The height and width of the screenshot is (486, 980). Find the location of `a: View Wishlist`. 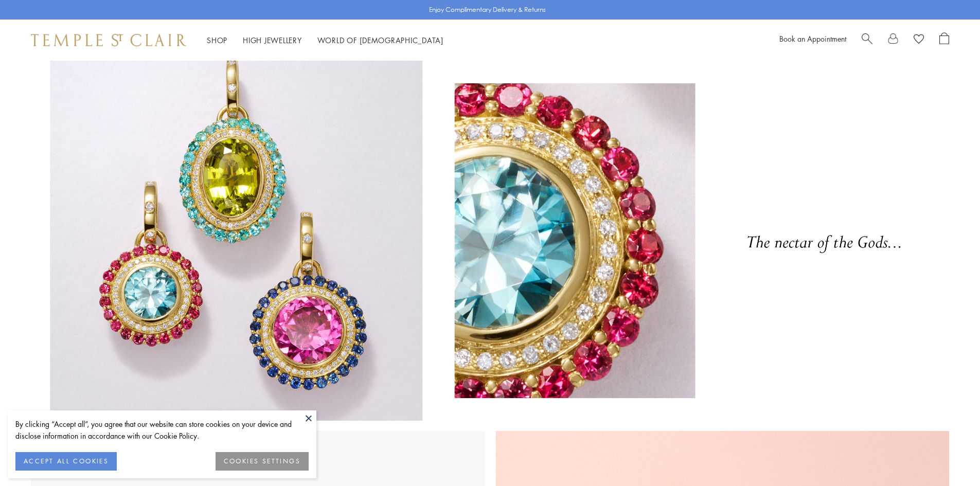

a: View Wishlist is located at coordinates (919, 40).